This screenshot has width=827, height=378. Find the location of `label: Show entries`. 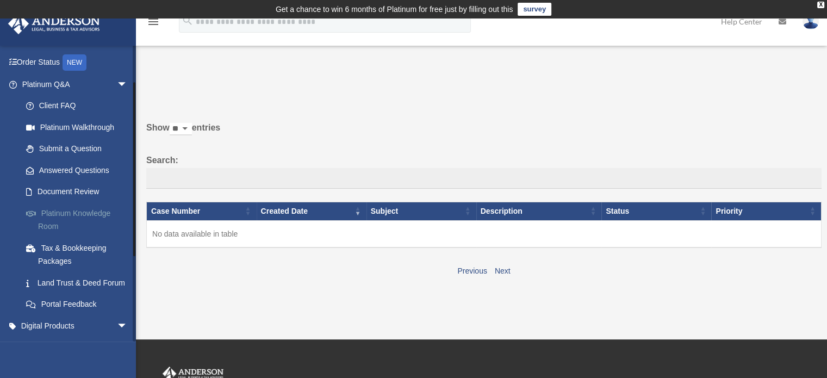

label: Show entries is located at coordinates (484, 133).